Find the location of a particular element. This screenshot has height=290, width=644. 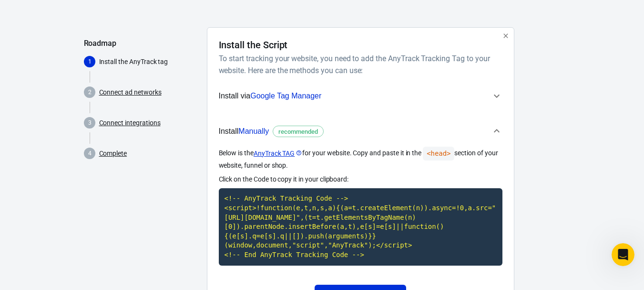

a: AnyTrack TAG is located at coordinates (278, 153).